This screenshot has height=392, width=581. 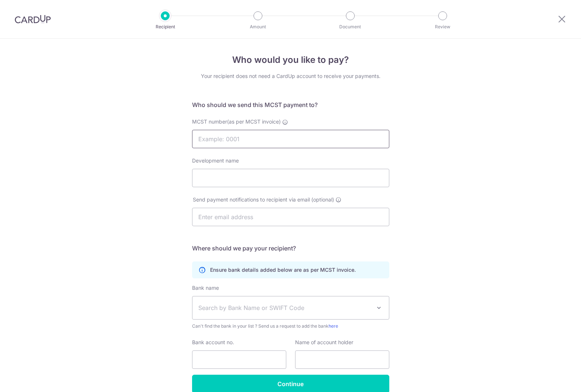 What do you see at coordinates (290, 139) in the screenshot?
I see `input: Example: 0001` at bounding box center [290, 139].